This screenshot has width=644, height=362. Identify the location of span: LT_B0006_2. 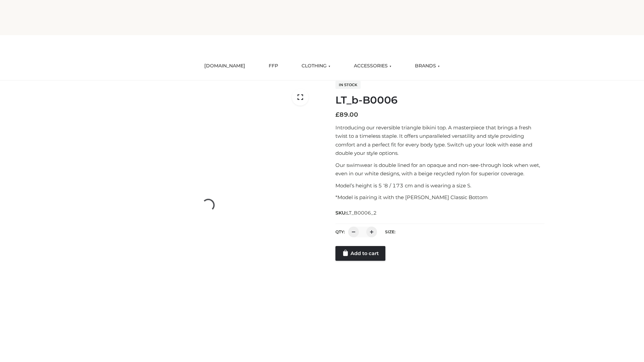
(361, 213).